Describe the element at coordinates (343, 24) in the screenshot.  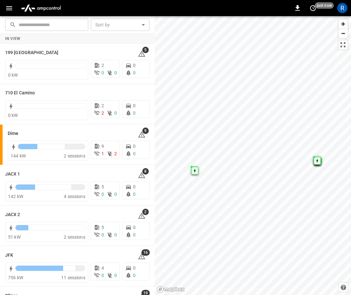
I see `button: Zoom in` at that location.